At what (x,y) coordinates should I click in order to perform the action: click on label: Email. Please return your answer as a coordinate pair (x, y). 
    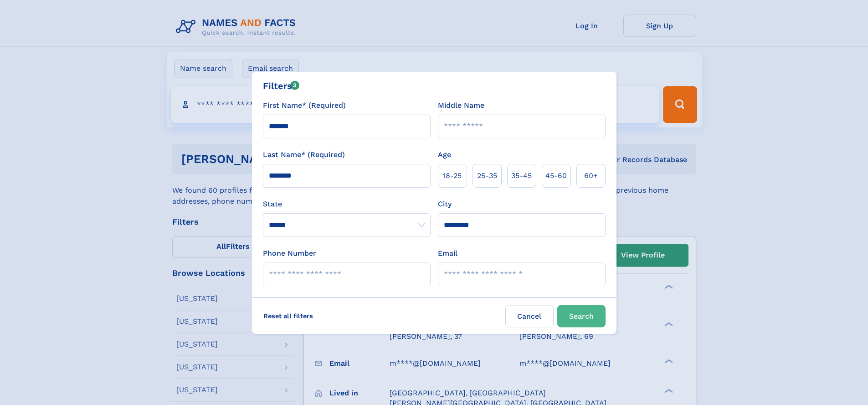
    Looking at the image, I should click on (448, 253).